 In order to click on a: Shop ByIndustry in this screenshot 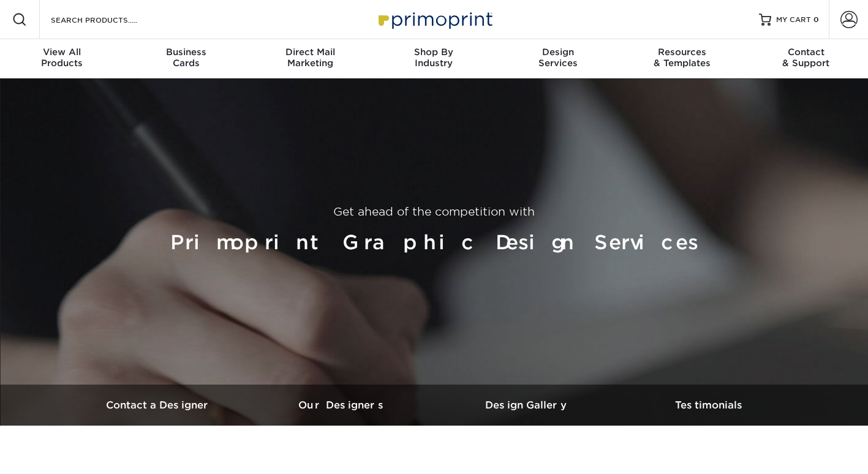, I will do `click(433, 59)`.